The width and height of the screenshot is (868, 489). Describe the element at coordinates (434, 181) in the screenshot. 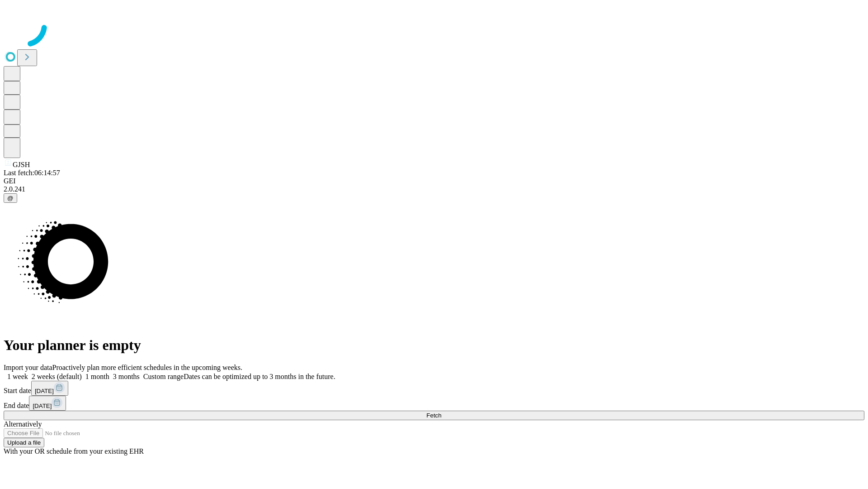

I see `div: GEI` at that location.